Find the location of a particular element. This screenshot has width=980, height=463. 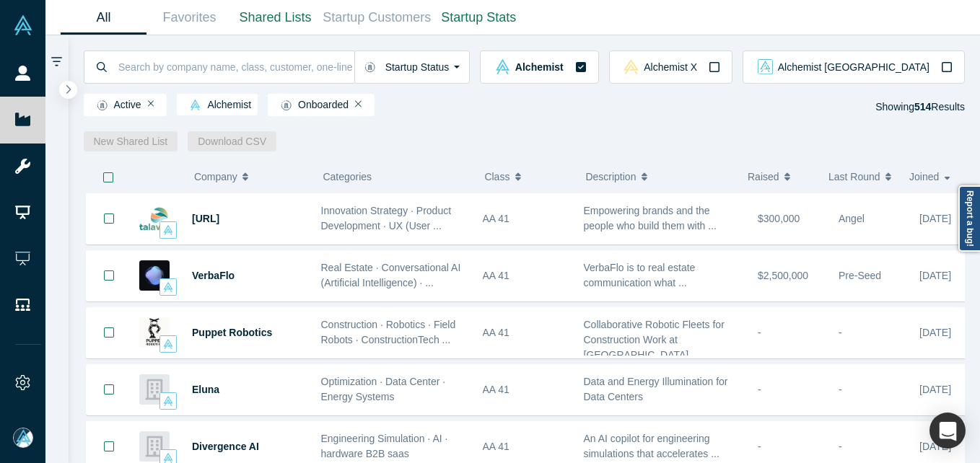

span: Eluna is located at coordinates (206, 390).